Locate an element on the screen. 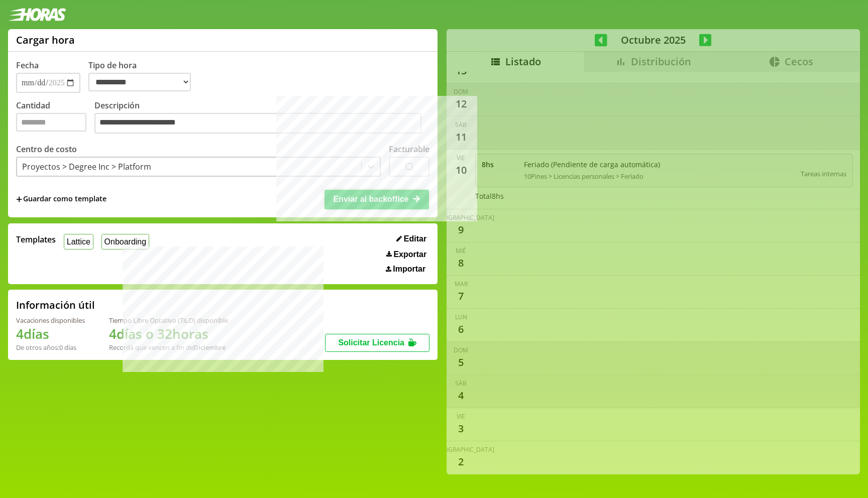  span: Importar is located at coordinates (409, 269).